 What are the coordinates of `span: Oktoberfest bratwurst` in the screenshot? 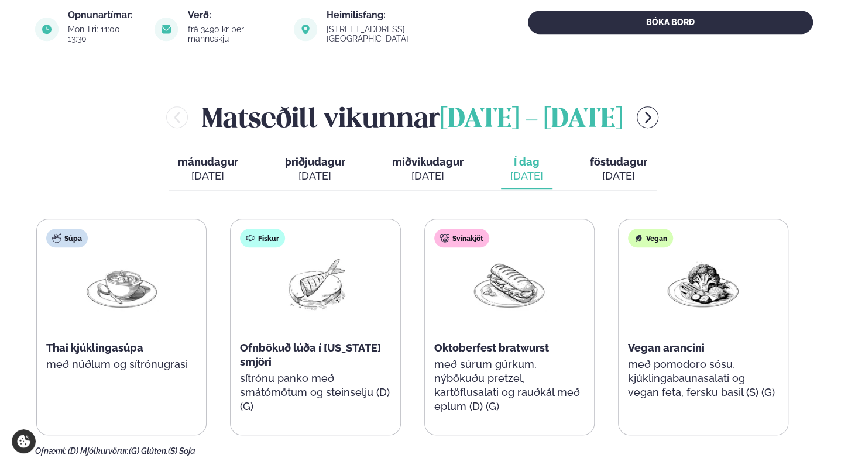 It's located at (492, 348).